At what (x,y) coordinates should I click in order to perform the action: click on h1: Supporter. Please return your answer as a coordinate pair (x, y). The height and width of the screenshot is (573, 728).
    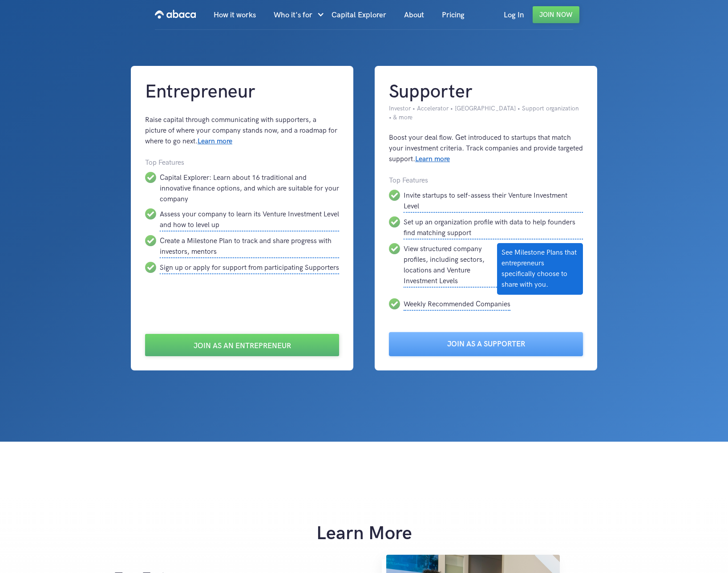
    Looking at the image, I should click on (486, 92).